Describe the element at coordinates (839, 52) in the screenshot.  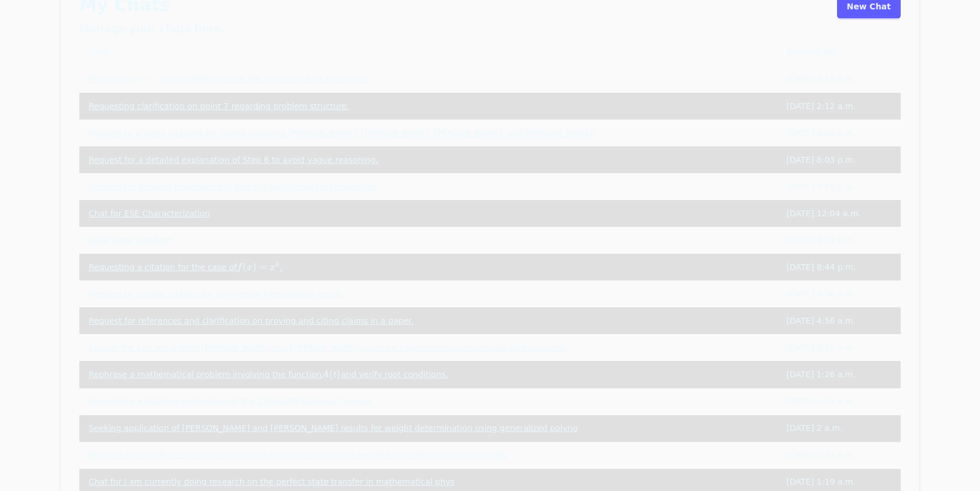
I see `th: Started On` at that location.